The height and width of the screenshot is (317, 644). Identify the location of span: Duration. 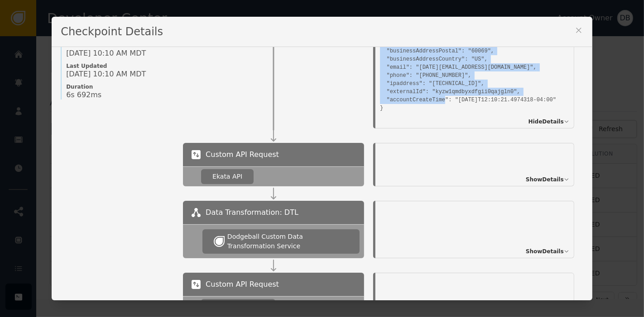
(120, 87).